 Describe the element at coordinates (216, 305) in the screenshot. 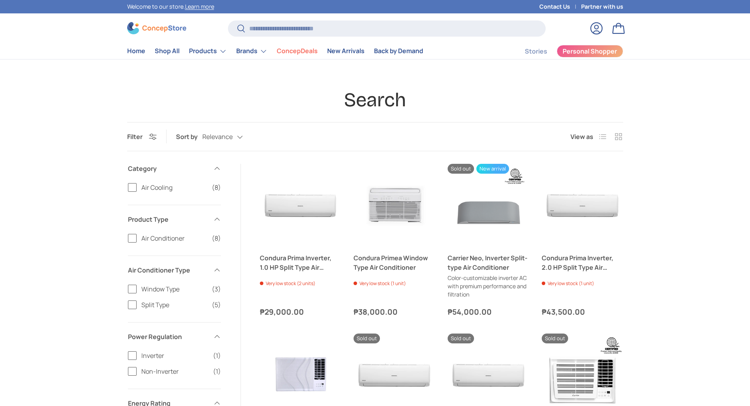

I see `span: (5)` at that location.